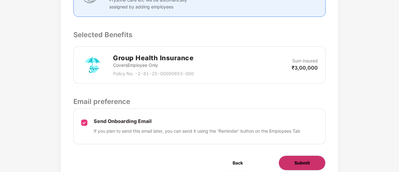 Image resolution: width=399 pixels, height=172 pixels. I want to click on p: Covers Employee Only, so click(153, 65).